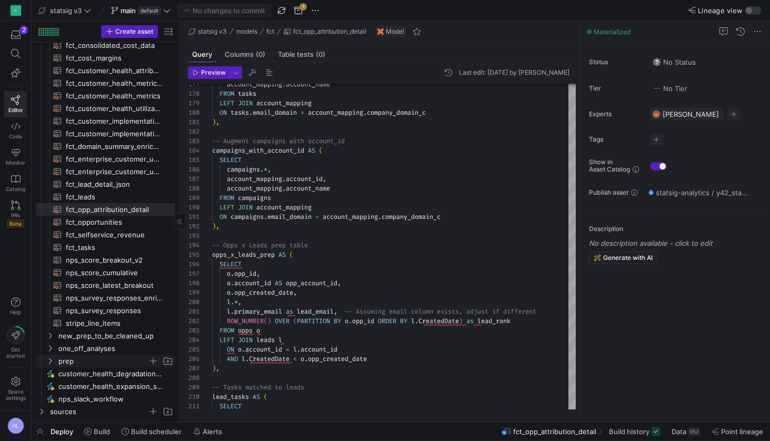 The image size is (770, 441). Describe the element at coordinates (105, 235) in the screenshot. I see `a: fct_selfservice_revenue​​​​​​​​​​` at that location.